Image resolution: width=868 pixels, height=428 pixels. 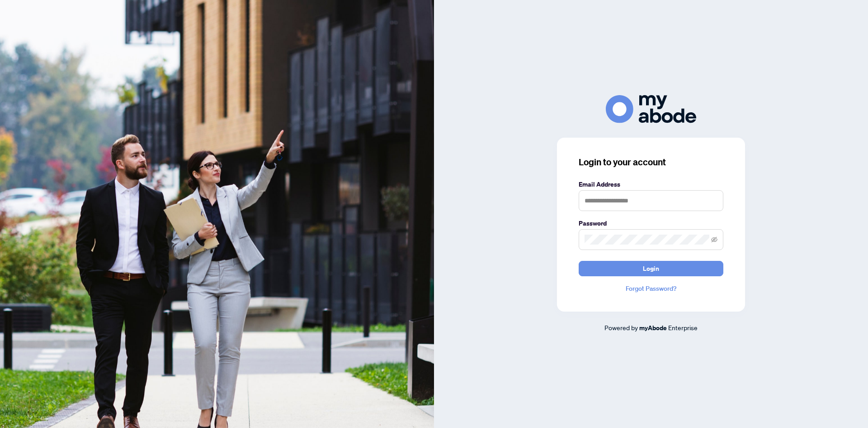 I want to click on label: Password, so click(x=651, y=223).